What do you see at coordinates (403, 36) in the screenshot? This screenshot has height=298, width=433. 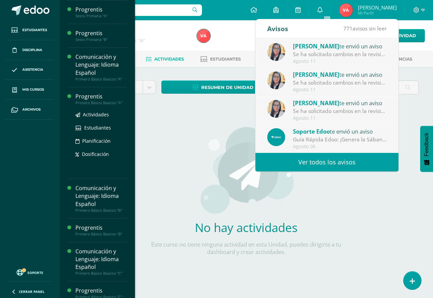 I see `span: Actividad` at bounding box center [403, 36].